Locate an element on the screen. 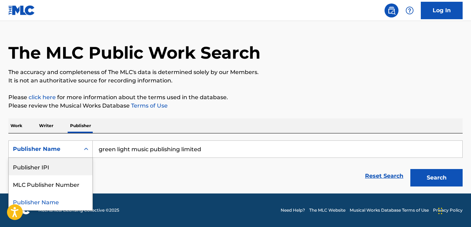  form: Search Form is located at coordinates (235, 165).